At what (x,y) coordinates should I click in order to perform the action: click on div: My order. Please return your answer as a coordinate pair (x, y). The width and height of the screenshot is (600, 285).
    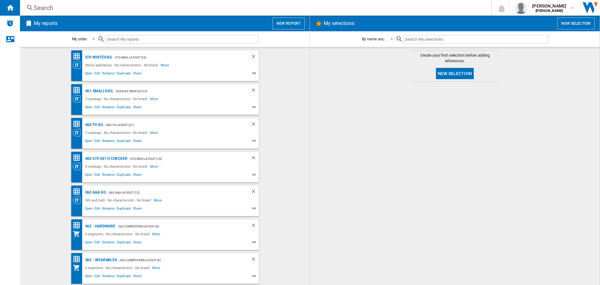
    Looking at the image, I should click on (79, 39).